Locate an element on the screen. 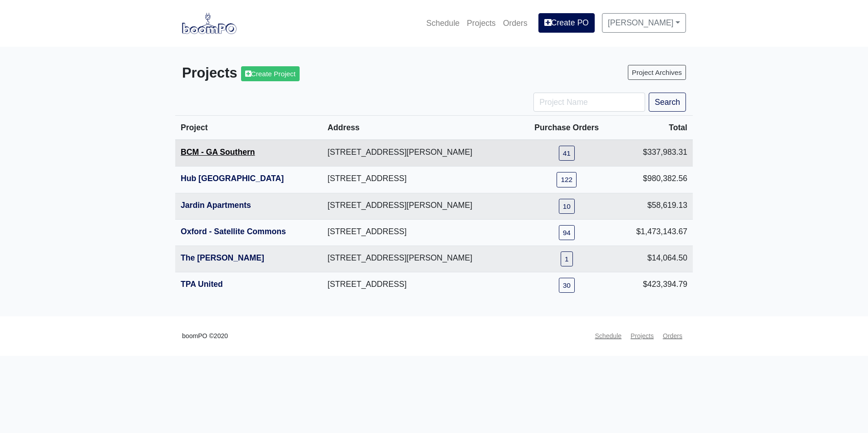 This screenshot has width=868, height=433. a: 1 is located at coordinates (566, 259).